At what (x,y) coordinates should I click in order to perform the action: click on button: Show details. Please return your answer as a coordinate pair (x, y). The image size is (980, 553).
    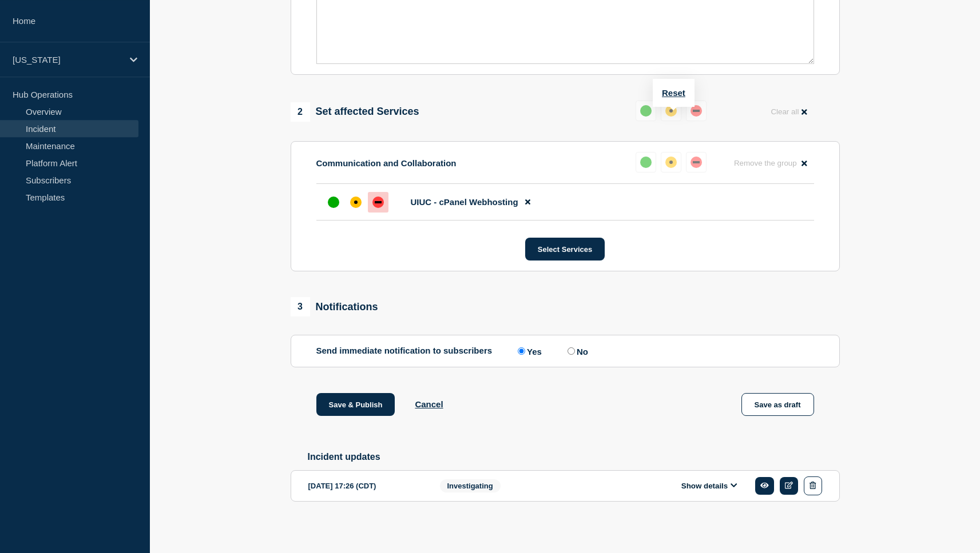
    Looking at the image, I should click on (709, 486).